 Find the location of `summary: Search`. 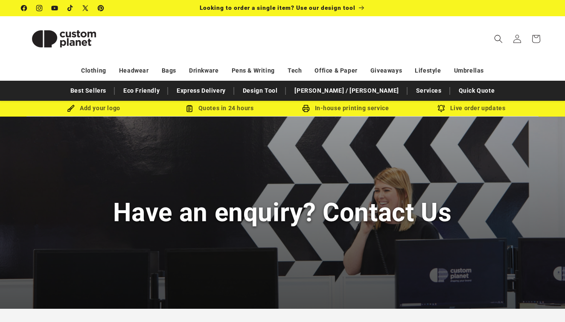

summary: Search is located at coordinates (498, 39).